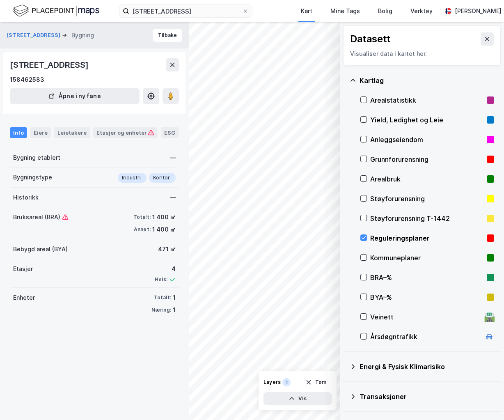  Describe the element at coordinates (82, 35) in the screenshot. I see `div: Bygning` at that location.